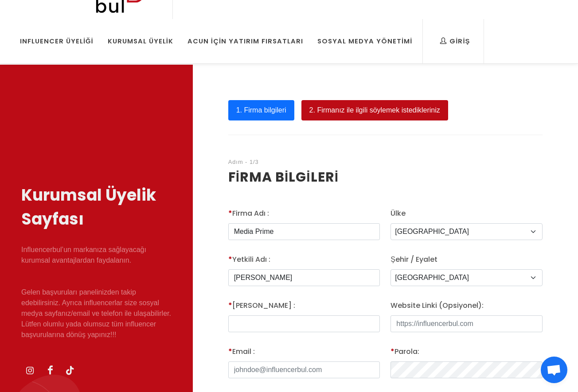 The image size is (578, 392). What do you see at coordinates (437, 306) in the screenshot?
I see `label: Website Linki (Opsiyonel):` at bounding box center [437, 306].